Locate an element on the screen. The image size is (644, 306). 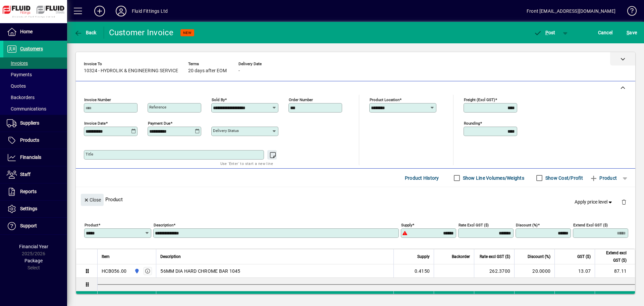
span: Backorders is located at coordinates (20, 98).